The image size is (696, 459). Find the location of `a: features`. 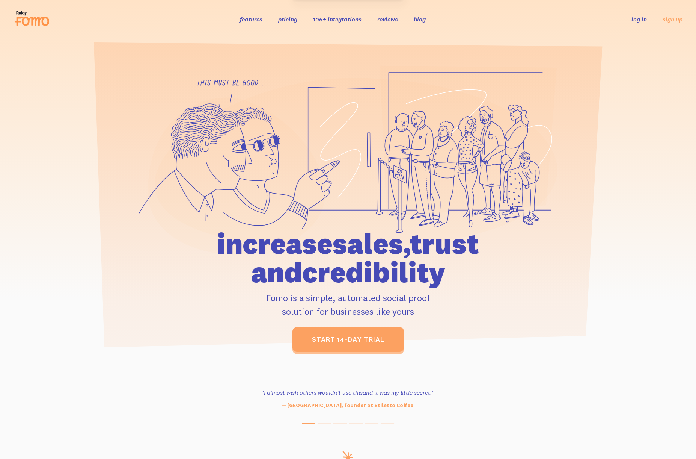

a: features is located at coordinates (251, 19).